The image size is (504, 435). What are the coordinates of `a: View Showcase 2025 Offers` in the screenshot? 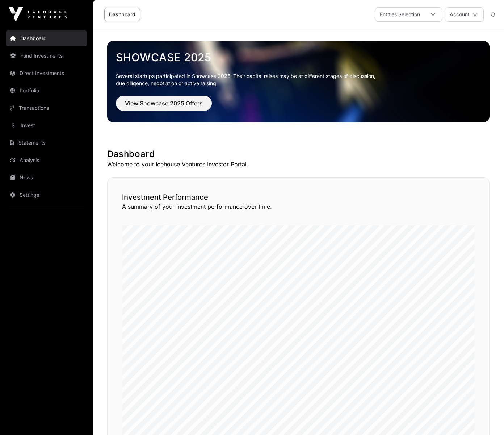 It's located at (164, 107).